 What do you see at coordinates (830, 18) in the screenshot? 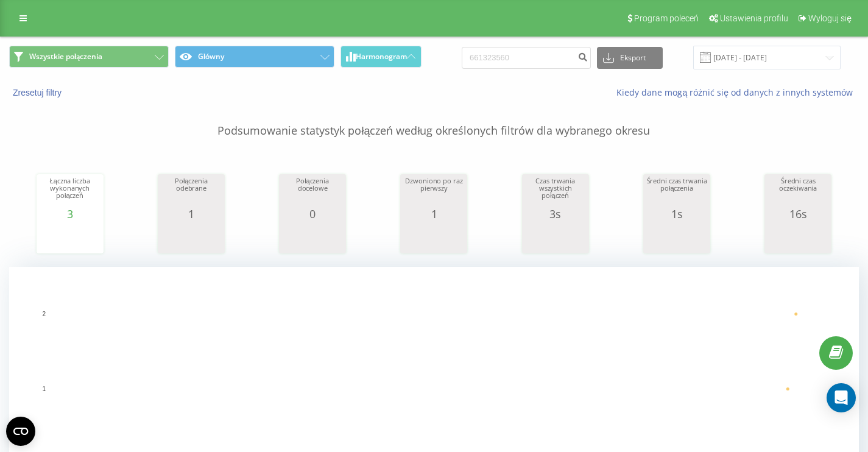
I see `span: Wyloguj się` at bounding box center [830, 18].